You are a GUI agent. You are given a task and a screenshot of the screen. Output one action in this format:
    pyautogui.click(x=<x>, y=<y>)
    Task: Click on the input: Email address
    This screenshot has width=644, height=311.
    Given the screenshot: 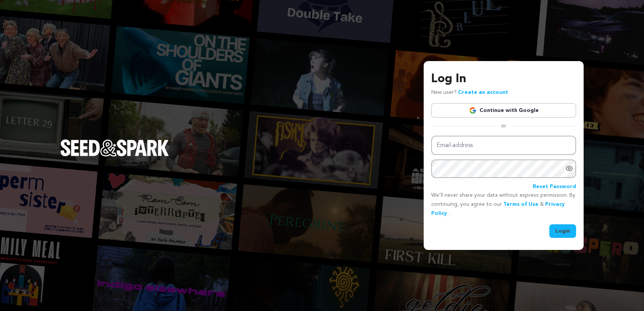 What is the action you would take?
    pyautogui.click(x=503, y=145)
    